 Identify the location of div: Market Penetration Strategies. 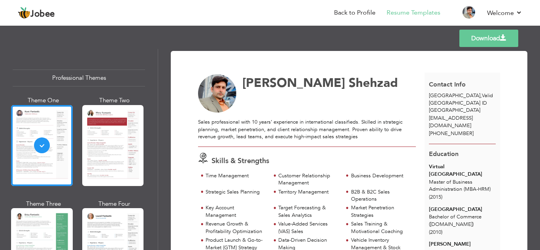
(381, 212).